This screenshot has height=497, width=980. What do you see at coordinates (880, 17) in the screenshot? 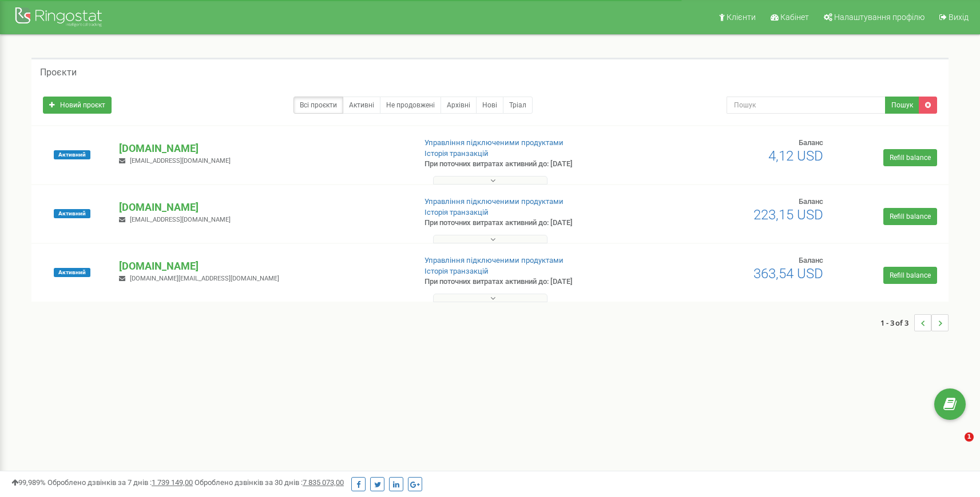
I see `span: Налаштування профілю` at bounding box center [880, 17].